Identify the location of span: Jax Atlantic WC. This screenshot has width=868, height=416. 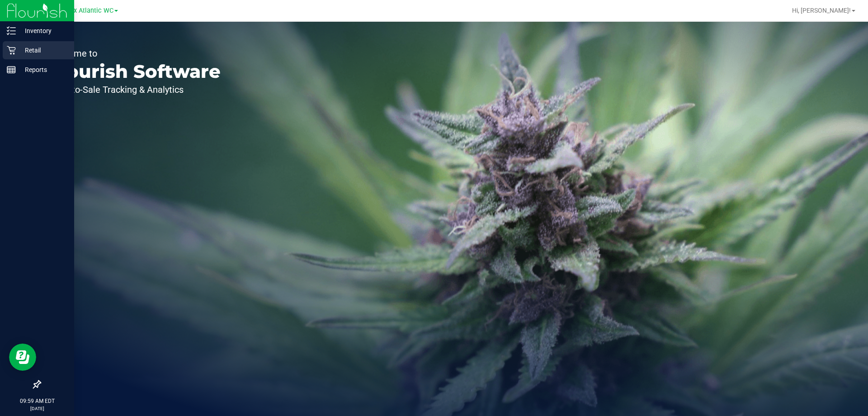
(90, 10).